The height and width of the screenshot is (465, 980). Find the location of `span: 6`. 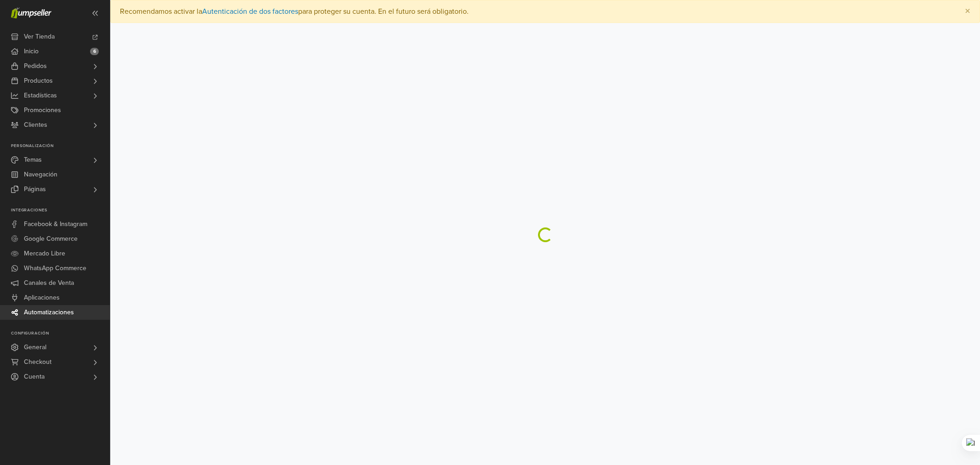

span: 6 is located at coordinates (94, 51).